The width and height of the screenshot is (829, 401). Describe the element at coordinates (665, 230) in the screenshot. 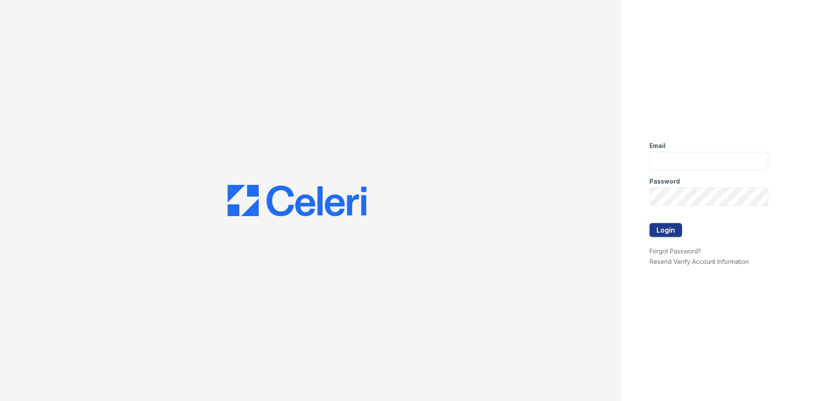

I see `button: Login` at that location.